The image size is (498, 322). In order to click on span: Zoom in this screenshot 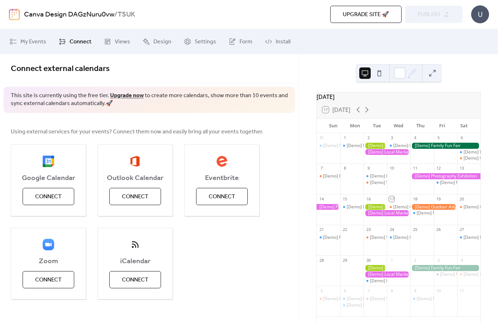, I will do `click(48, 261)`.